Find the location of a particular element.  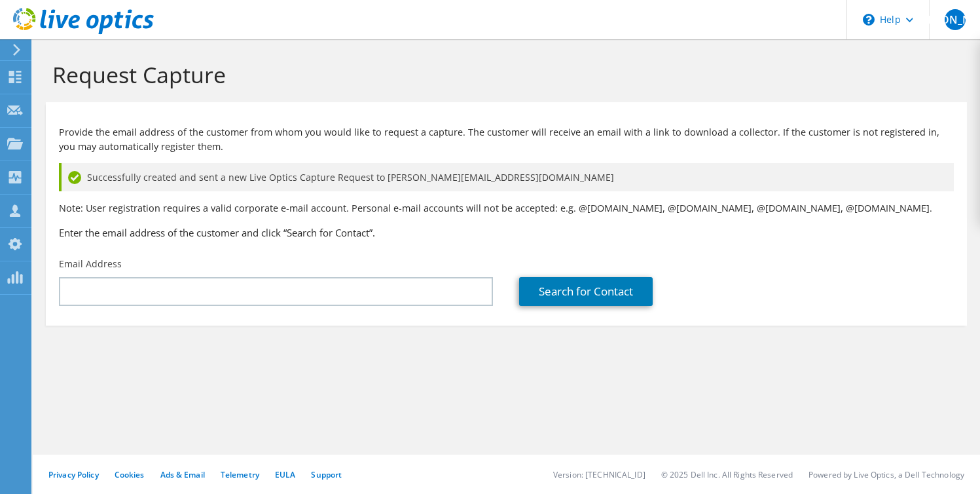

svg: \n is located at coordinates (869, 20).